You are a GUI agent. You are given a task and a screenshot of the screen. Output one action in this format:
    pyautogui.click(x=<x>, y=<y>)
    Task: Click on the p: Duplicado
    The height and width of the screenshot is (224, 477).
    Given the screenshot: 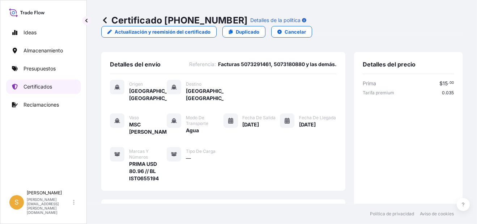 What is the action you would take?
    pyautogui.click(x=247, y=32)
    